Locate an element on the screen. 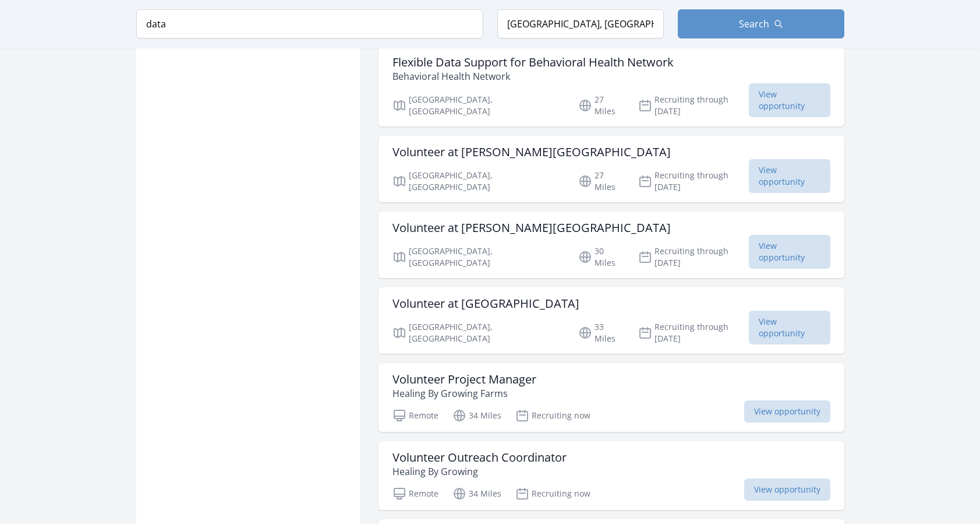 This screenshot has width=980, height=524. input: Keyword is located at coordinates (310, 24).